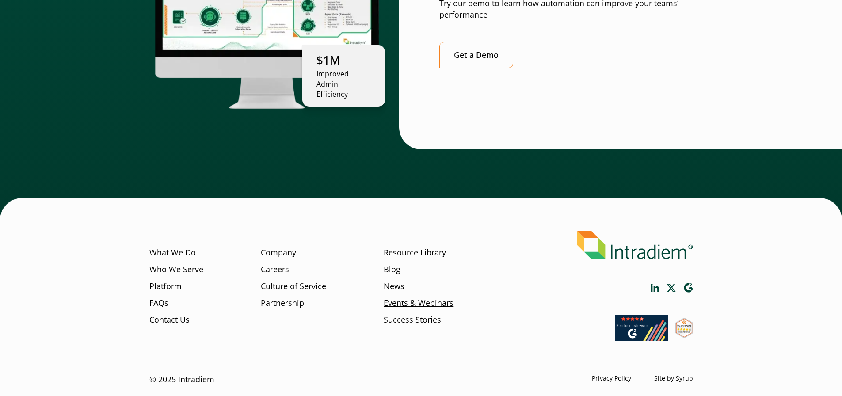  Describe the element at coordinates (419, 303) in the screenshot. I see `a: Events & Webinars` at that location.